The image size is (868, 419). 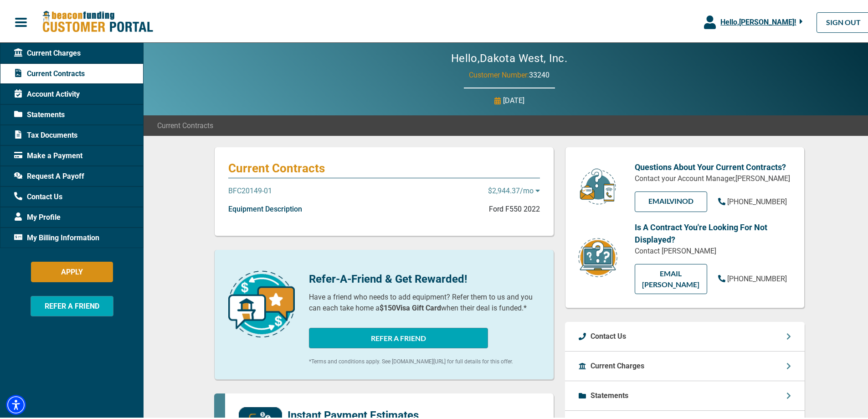 What do you see at coordinates (515, 208) in the screenshot?
I see `p: Ford F550 2022` at bounding box center [515, 208].